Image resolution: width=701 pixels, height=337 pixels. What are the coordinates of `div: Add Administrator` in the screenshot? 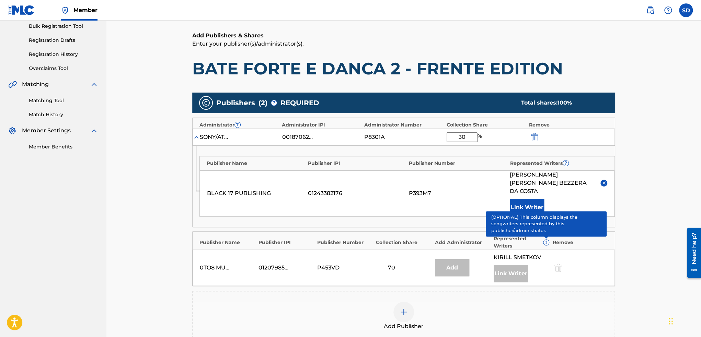 It's located at (462, 243).